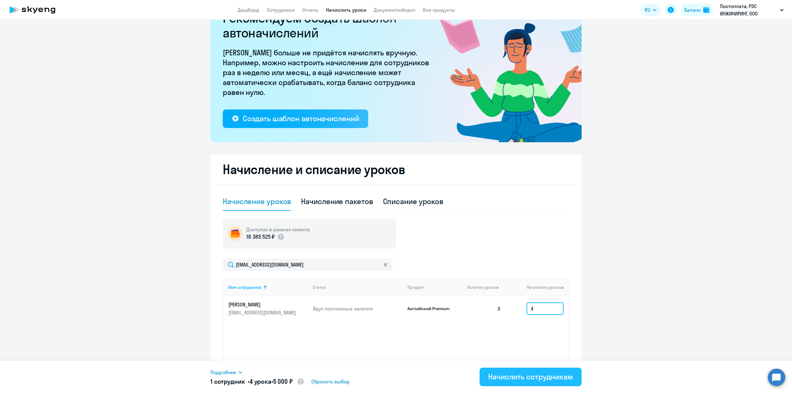 This screenshot has height=393, width=792. Describe the element at coordinates (261, 237) in the screenshot. I see `p: 18 385 525 ₽` at that location.